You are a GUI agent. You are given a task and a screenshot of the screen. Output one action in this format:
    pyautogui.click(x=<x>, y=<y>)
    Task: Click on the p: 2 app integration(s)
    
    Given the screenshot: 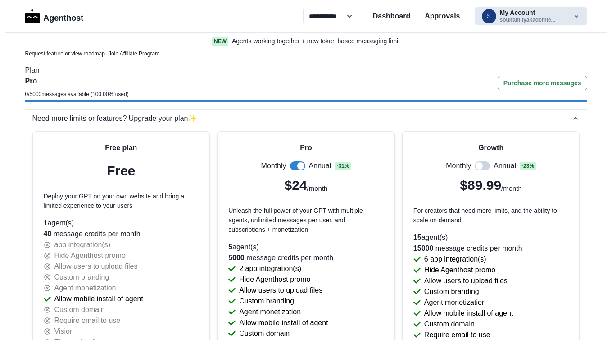 What is the action you would take?
    pyautogui.click(x=270, y=269)
    